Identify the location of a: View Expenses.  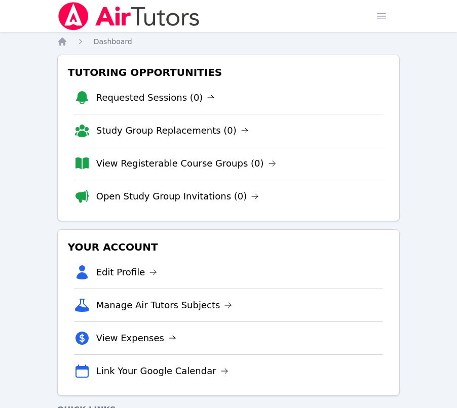
(136, 338).